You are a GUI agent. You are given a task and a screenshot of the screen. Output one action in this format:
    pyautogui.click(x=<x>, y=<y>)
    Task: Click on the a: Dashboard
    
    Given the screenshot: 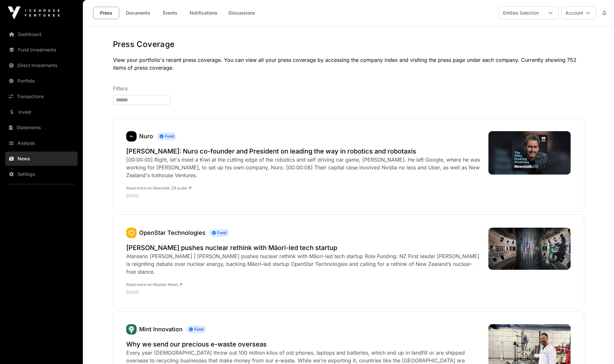 What is the action you would take?
    pyautogui.click(x=41, y=34)
    